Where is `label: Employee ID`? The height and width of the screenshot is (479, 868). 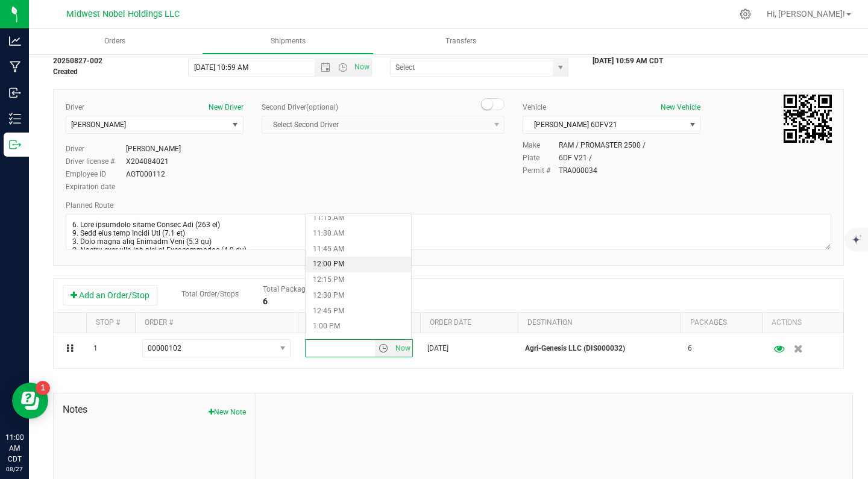
label: Employee ID is located at coordinates (96, 174).